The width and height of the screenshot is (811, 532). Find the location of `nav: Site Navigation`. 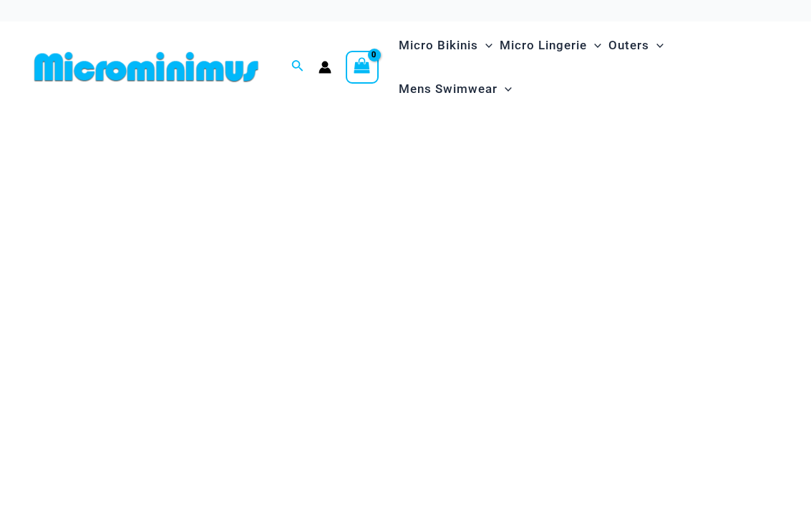

nav: Site Navigation is located at coordinates (587, 67).